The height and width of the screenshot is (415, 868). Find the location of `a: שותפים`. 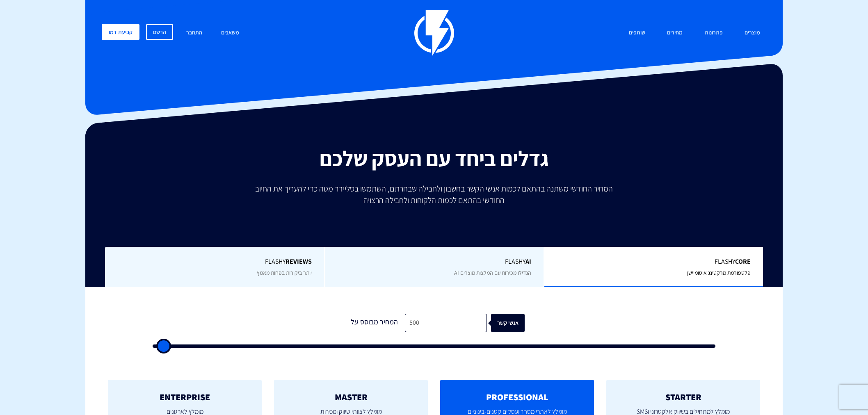

a: שותפים is located at coordinates (637, 33).